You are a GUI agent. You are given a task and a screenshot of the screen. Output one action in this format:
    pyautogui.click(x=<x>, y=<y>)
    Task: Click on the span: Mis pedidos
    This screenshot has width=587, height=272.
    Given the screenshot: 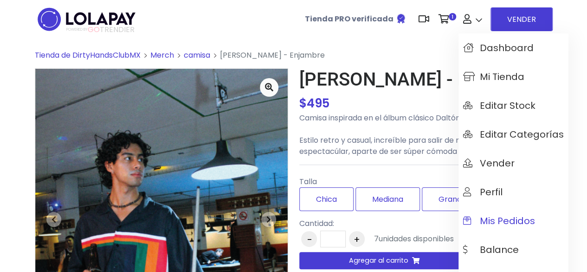 What is the action you would take?
    pyautogui.click(x=499, y=221)
    